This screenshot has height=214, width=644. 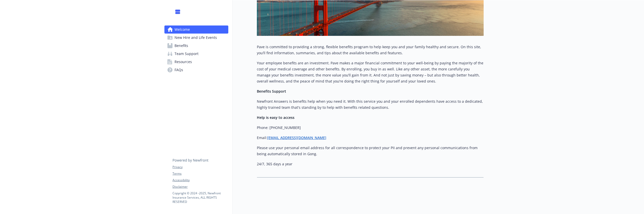 I want to click on p: Your employee benefits are an investment. Pave makes a major financial commitment to your well-be..., so click(x=370, y=72).